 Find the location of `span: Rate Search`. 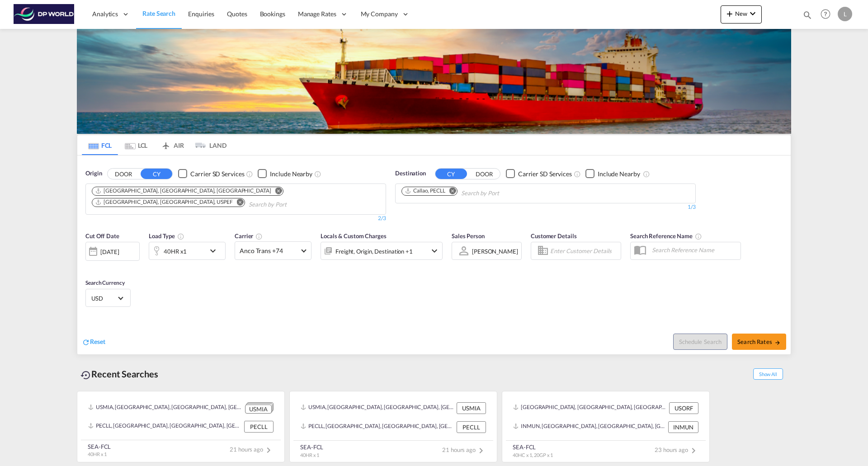

span: Rate Search is located at coordinates (159, 13).